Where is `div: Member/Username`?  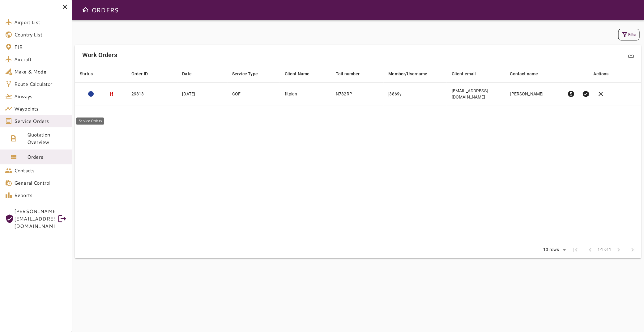
div: Member/Username is located at coordinates (408, 74).